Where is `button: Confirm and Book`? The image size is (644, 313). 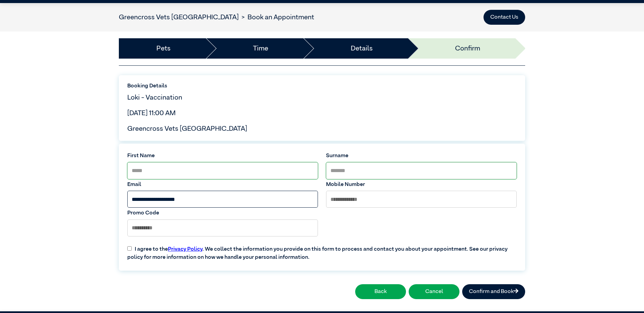 button: Confirm and Book is located at coordinates (494, 292).